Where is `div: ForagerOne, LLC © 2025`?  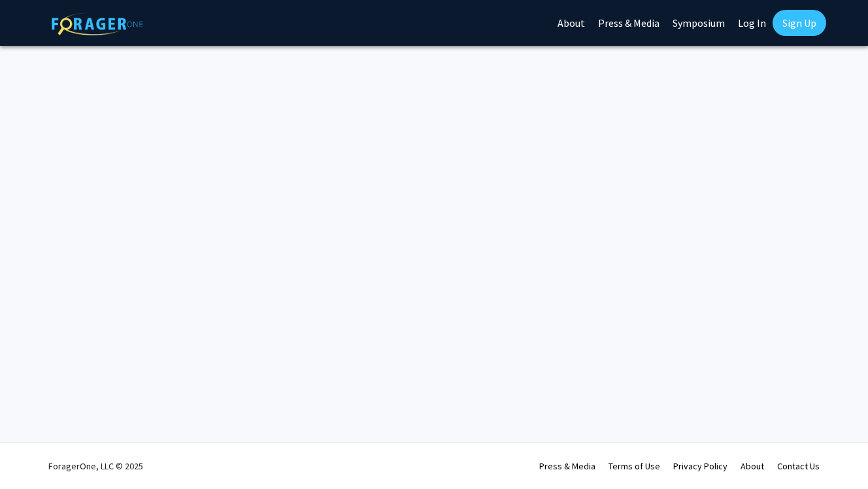 div: ForagerOne, LLC © 2025 is located at coordinates (96, 466).